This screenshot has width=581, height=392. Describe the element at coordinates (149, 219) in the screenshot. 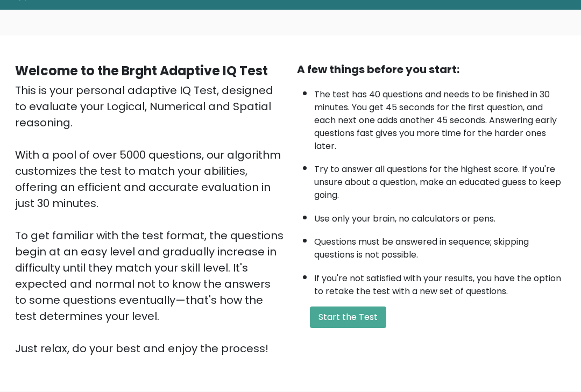

I see `div: This is your personal adaptive IQ Test, designed to evaluate your Logical, Numerical and Spatial ...` at that location.